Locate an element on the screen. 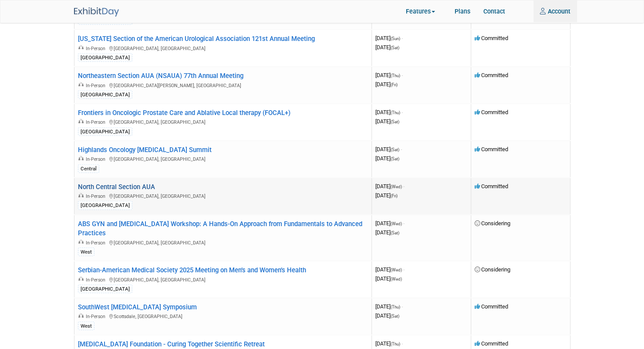  span: (Sun) is located at coordinates (396, 38).